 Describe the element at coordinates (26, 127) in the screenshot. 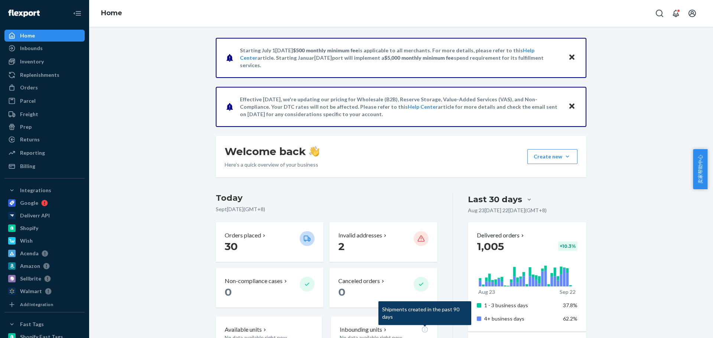

I see `div: Prep` at that location.